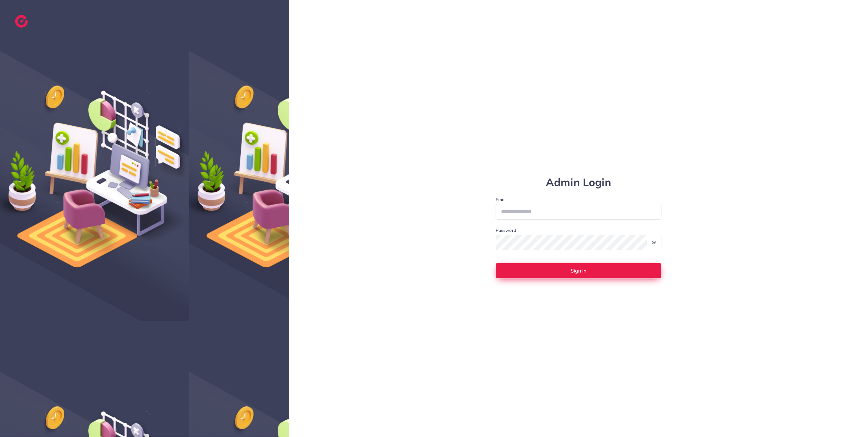  I want to click on button: Sign In, so click(578, 271).